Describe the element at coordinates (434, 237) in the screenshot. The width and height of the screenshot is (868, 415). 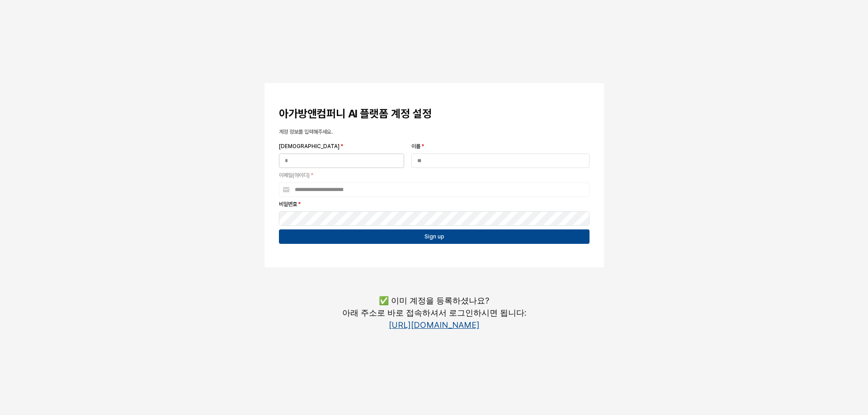
I see `button: Sign up` at that location.